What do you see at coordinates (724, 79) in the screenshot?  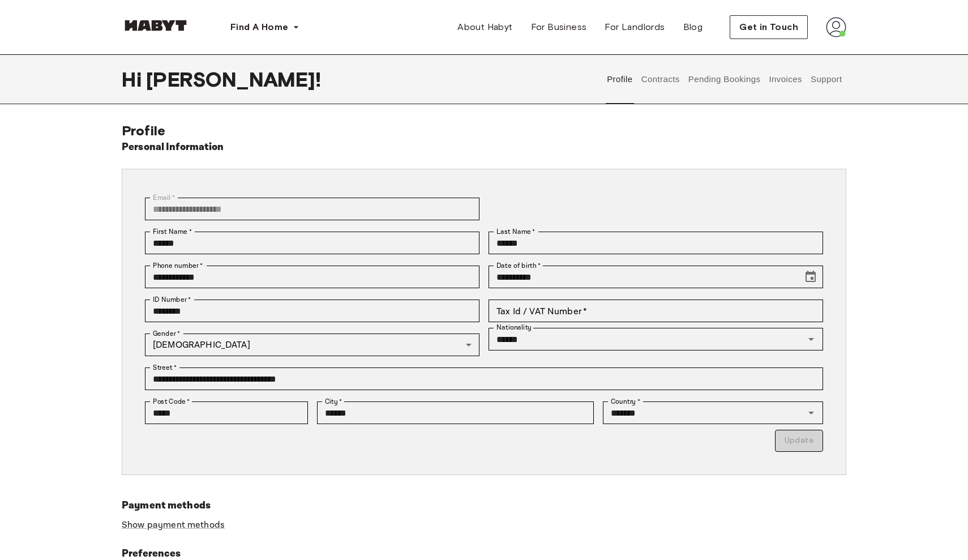 I see `button: Pending Bookings` at bounding box center [724, 79].